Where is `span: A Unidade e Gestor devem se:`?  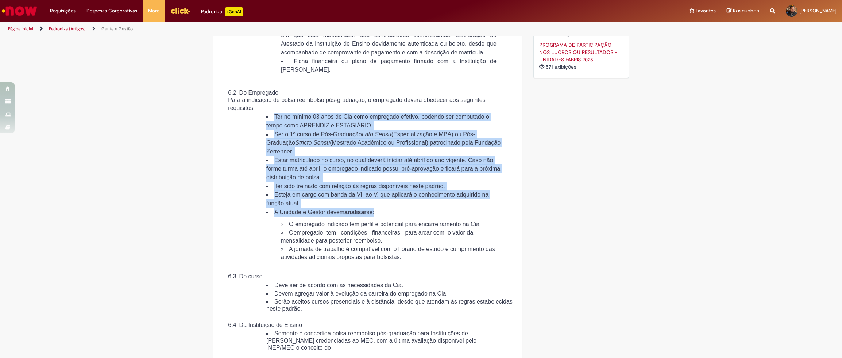 span: A Unidade e Gestor devem se: is located at coordinates (324, 212).